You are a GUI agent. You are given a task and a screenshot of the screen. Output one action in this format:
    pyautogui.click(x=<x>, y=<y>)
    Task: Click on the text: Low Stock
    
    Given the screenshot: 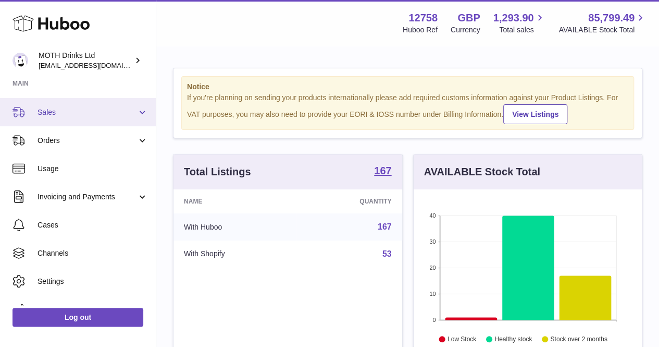 What is the action you would take?
    pyautogui.click(x=462, y=339)
    